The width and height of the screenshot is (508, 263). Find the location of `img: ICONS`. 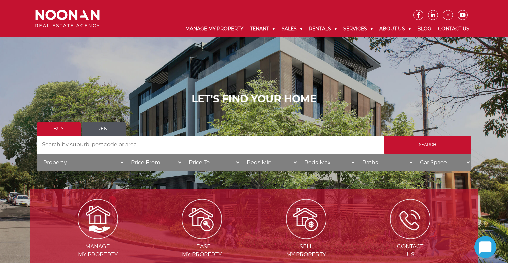

img: ICONS is located at coordinates (410, 219).